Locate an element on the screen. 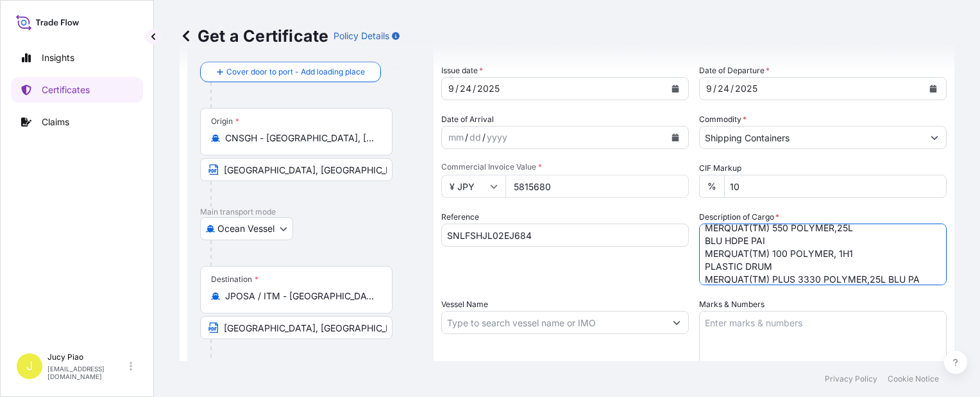 This screenshot has width=980, height=397. span: Commercial Invoice Value is located at coordinates (566, 167).